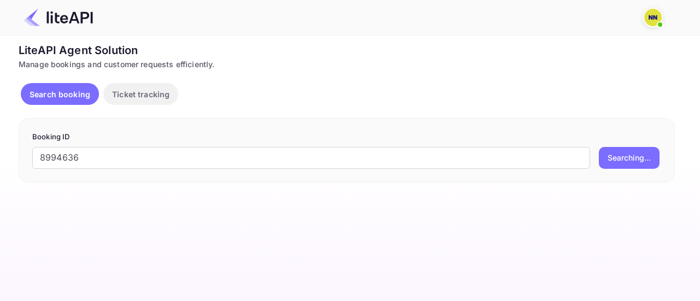  What do you see at coordinates (346, 50) in the screenshot?
I see `div: LiteAPI Agent Solution` at bounding box center [346, 50].